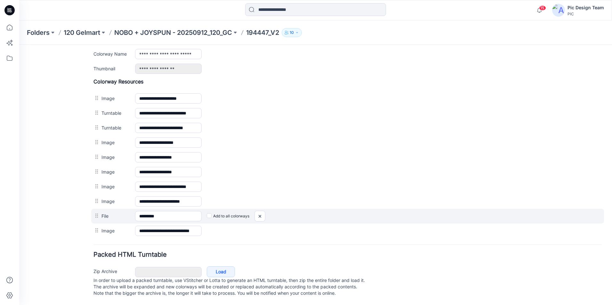 This screenshot has width=612, height=305. I want to click on label: File, so click(96, 171).